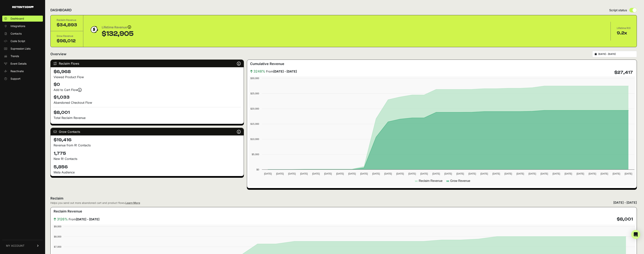  What do you see at coordinates (147, 167) in the screenshot?
I see `h4: 5,856` at bounding box center [147, 167].